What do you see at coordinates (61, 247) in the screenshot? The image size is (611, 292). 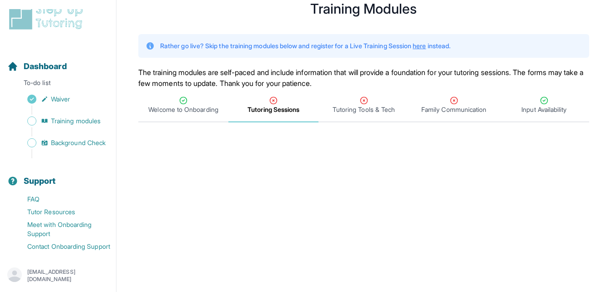 I see `a: Contact Onboarding Support` at bounding box center [61, 247].